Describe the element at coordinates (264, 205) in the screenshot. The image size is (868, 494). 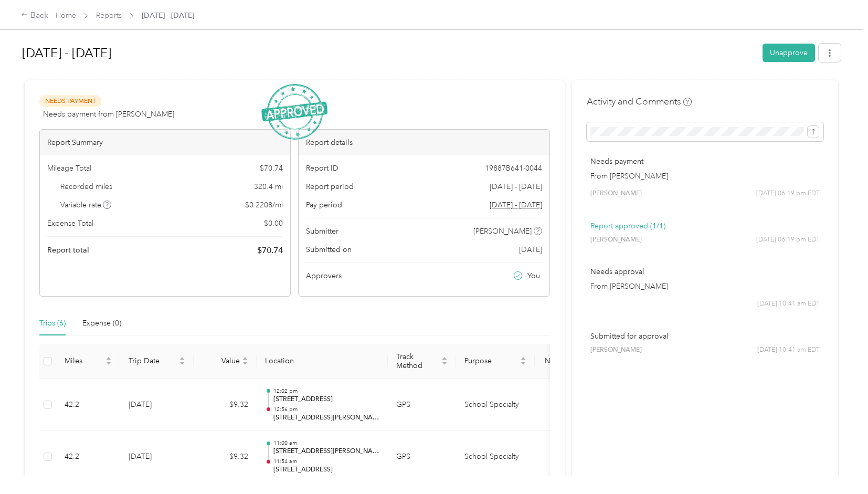
I see `span: $ 0.2208 / mi` at that location.